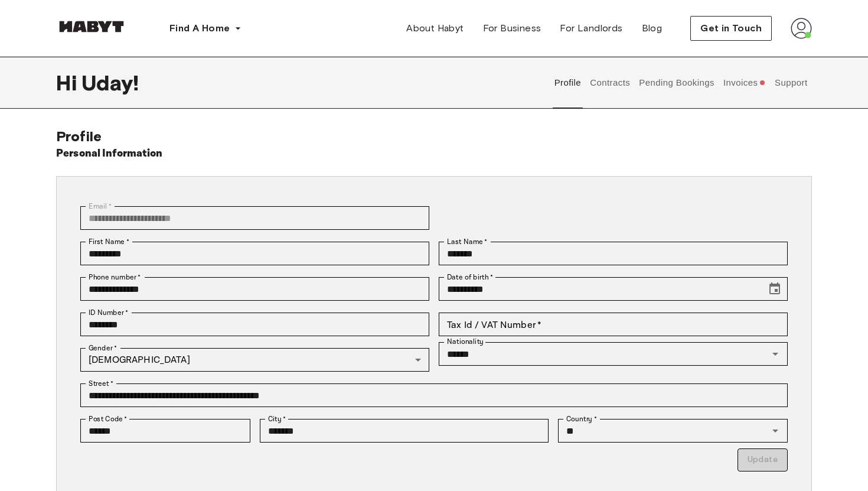 This screenshot has height=491, width=868. I want to click on button: Find A Home, so click(205, 29).